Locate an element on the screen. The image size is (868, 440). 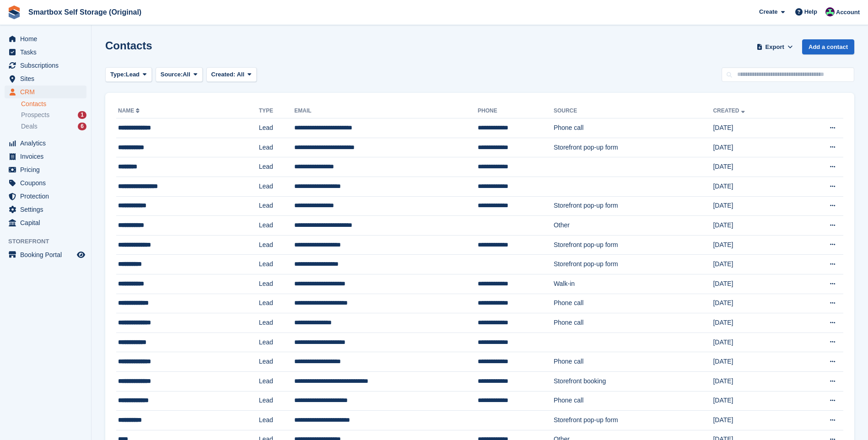
td: Storefront booking is located at coordinates (633, 382).